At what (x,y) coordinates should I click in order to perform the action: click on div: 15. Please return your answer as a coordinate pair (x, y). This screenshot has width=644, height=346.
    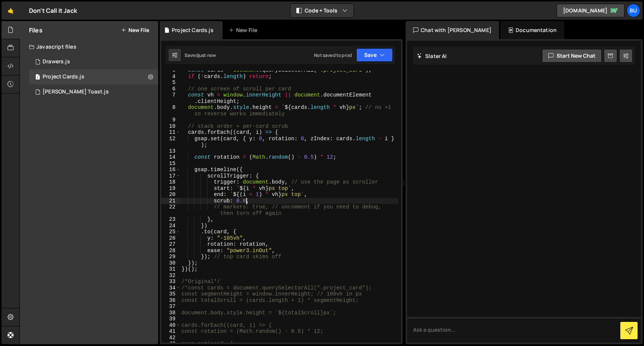
    Looking at the image, I should click on (171, 164).